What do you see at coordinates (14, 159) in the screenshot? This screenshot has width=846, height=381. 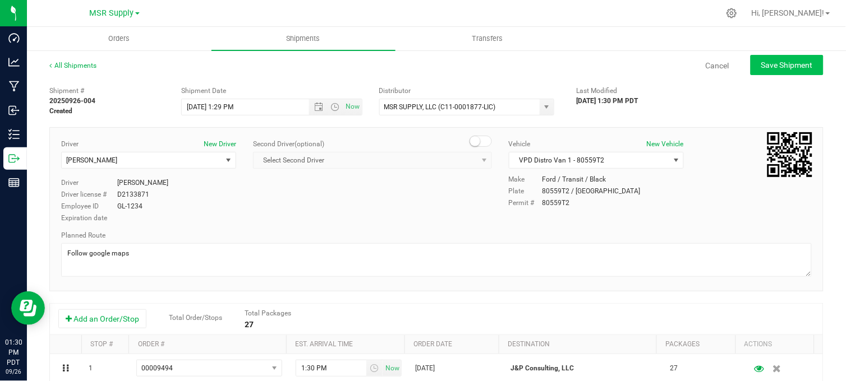 I see `inline-svg: Outbound` at bounding box center [14, 159].